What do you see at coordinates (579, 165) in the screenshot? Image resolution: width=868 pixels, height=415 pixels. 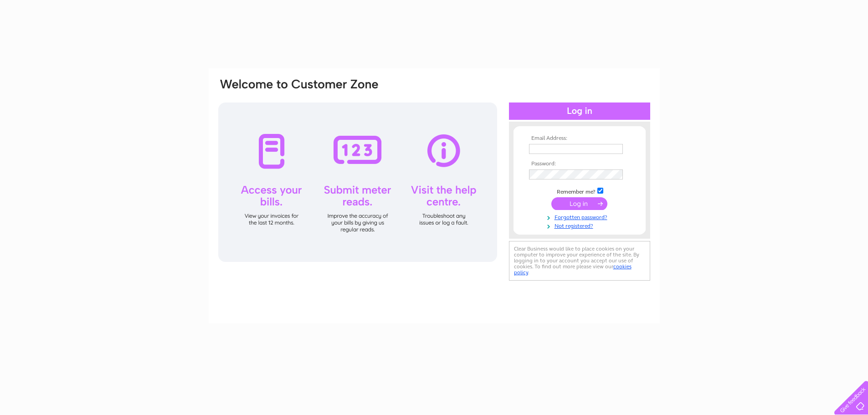 I see `th: Password:` at bounding box center [579, 165].